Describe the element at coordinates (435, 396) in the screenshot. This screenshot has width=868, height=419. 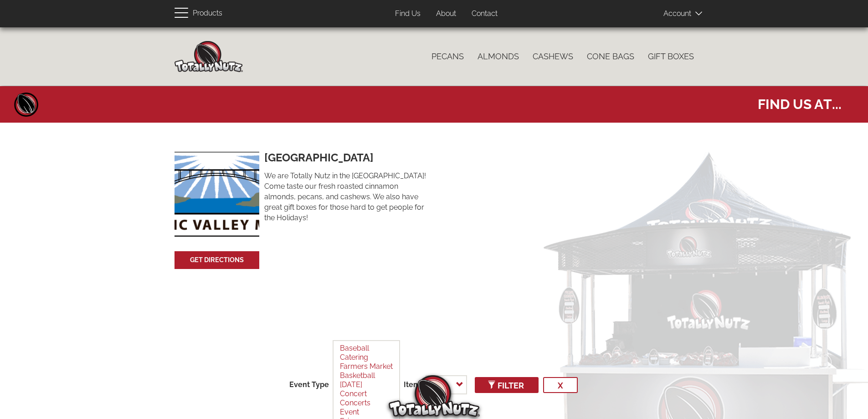
I see `a: Totally Nutz Logo` at that location.